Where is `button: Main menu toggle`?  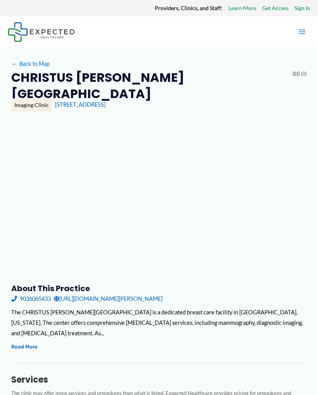
button: Main menu toggle is located at coordinates (302, 32).